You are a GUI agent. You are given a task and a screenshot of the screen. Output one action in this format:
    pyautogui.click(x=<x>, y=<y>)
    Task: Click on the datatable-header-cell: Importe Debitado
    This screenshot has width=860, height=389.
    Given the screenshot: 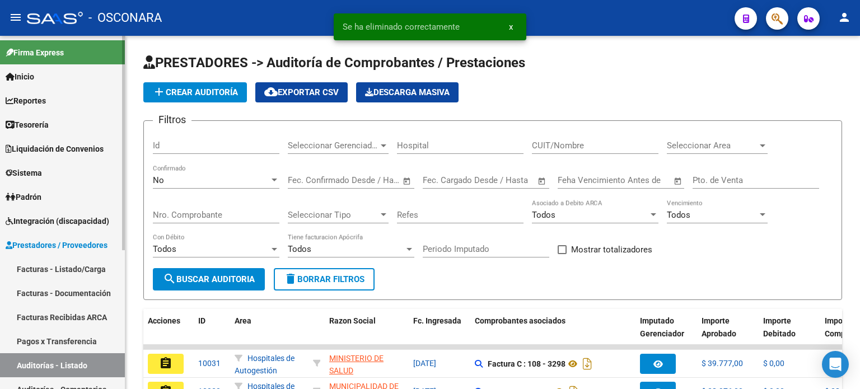 What is the action you would take?
    pyautogui.click(x=790, y=334)
    